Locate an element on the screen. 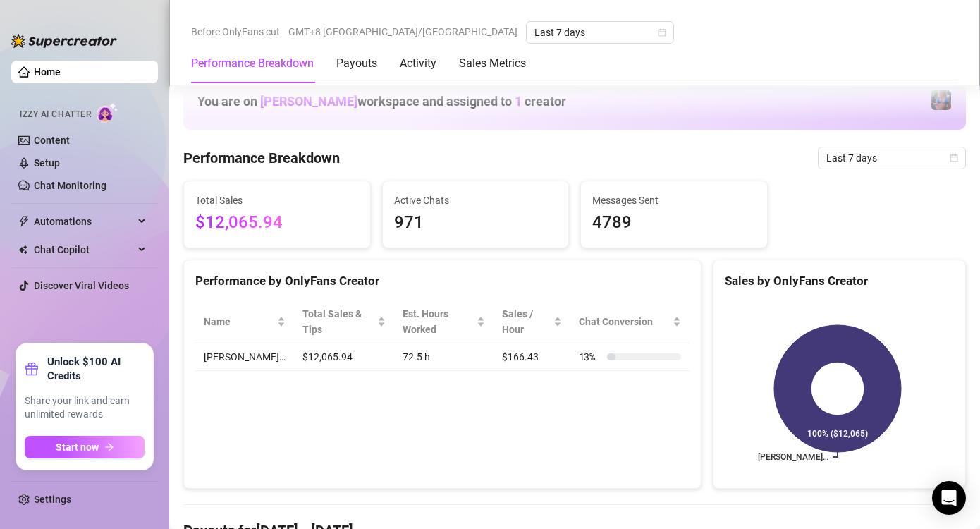  img: logo-BBDzfeDw.svg is located at coordinates (64, 40).